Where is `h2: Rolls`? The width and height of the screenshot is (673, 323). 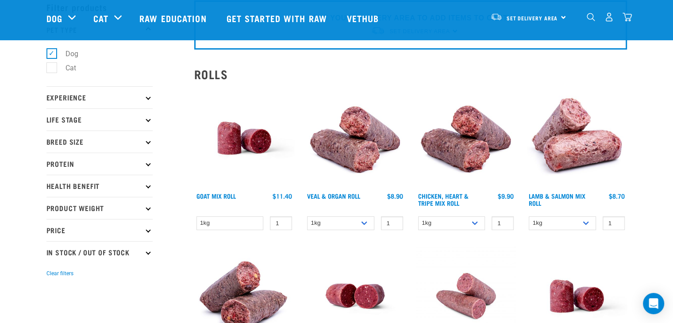 h2: Rolls is located at coordinates (411, 74).